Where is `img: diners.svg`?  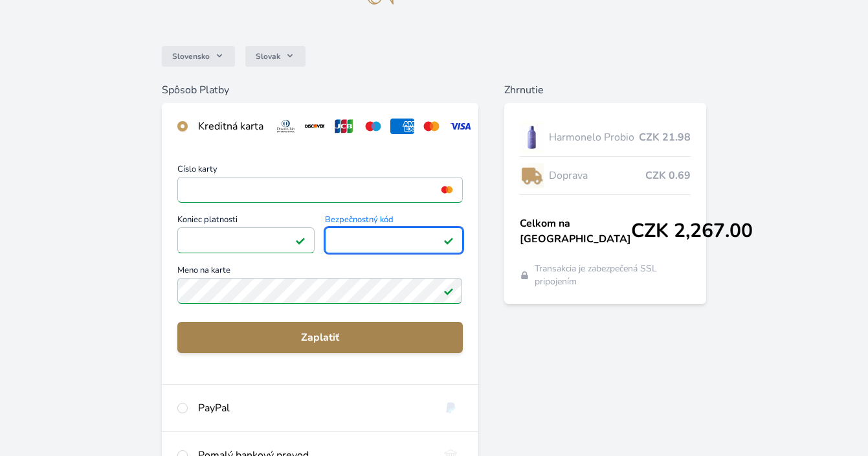 img: diners.svg is located at coordinates (286, 126).